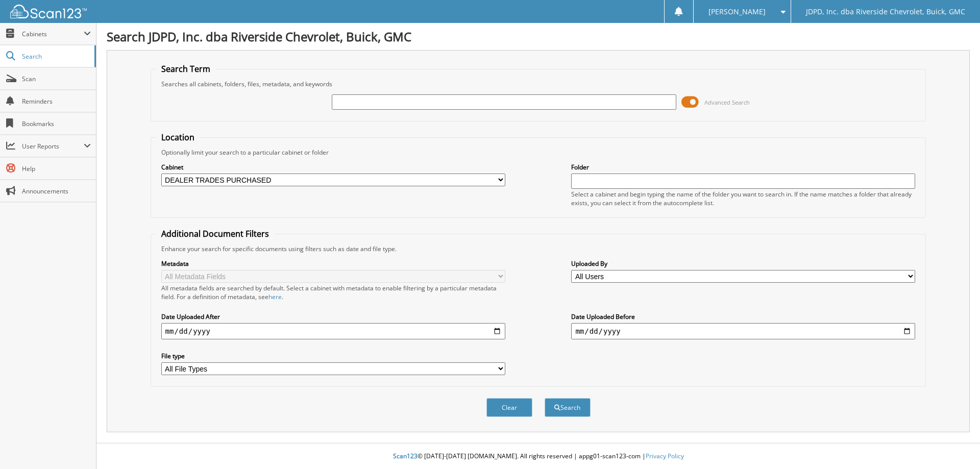 This screenshot has height=469, width=980. Describe the element at coordinates (52, 34) in the screenshot. I see `span: Cabinets` at that location.